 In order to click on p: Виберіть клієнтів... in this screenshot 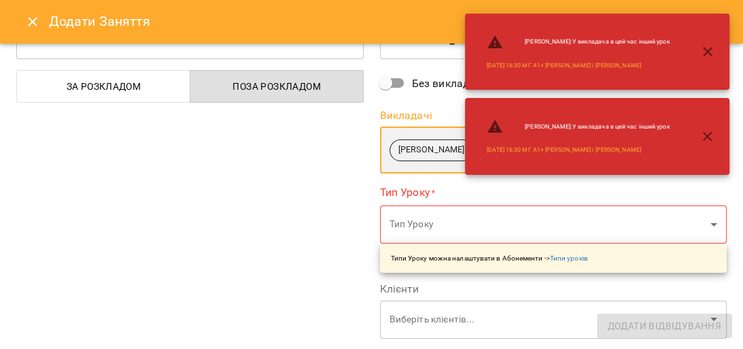, I will do `click(547, 320)`.